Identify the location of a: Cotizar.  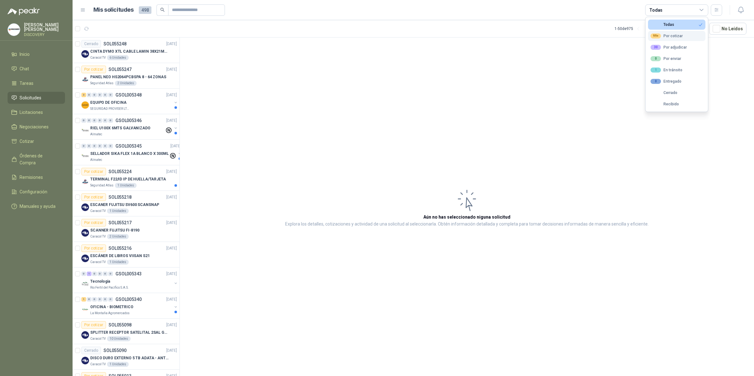
(36, 141).